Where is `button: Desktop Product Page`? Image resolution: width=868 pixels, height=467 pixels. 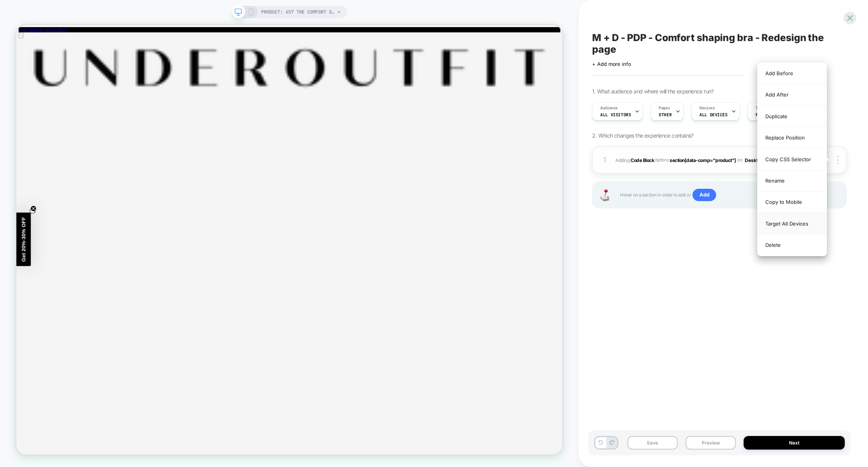 button: Desktop Product Page is located at coordinates (773, 160).